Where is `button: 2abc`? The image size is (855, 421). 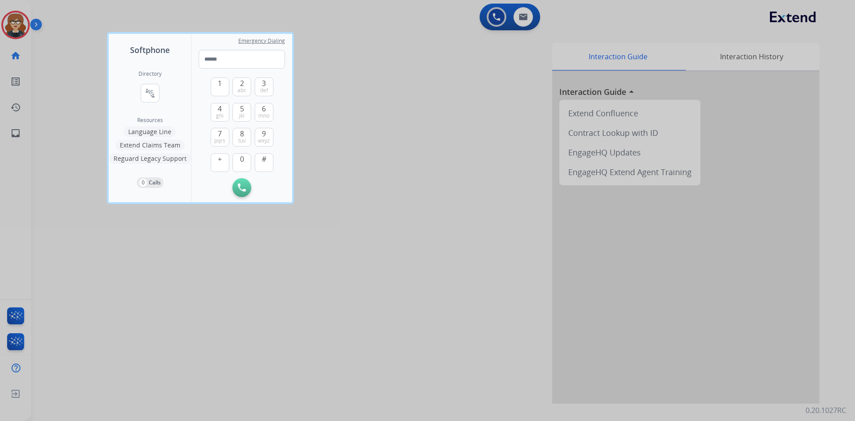 button: 2abc is located at coordinates (242, 87).